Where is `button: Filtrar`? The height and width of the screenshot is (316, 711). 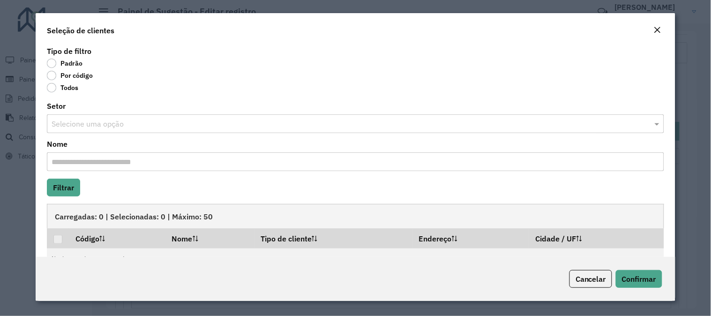 button: Filtrar is located at coordinates (63, 187).